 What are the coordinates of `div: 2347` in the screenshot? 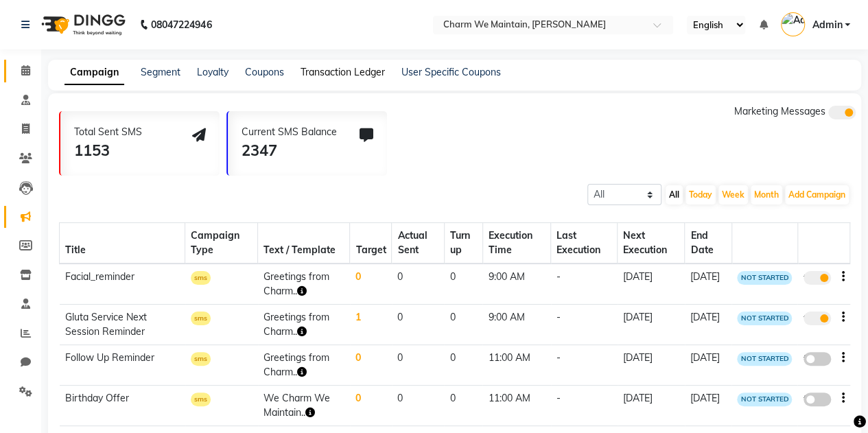 It's located at (289, 150).